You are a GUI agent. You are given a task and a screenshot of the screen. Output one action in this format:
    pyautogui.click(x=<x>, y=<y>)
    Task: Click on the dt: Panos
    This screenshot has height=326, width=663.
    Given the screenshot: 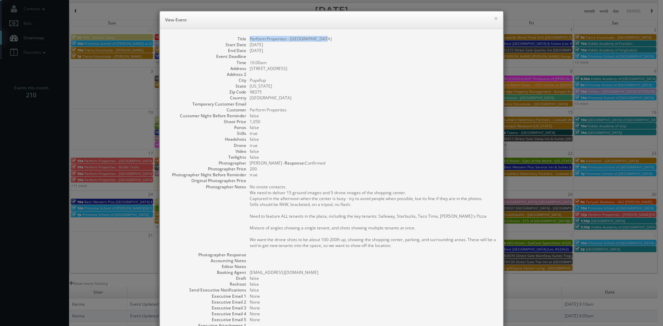 What is the action you would take?
    pyautogui.click(x=207, y=127)
    